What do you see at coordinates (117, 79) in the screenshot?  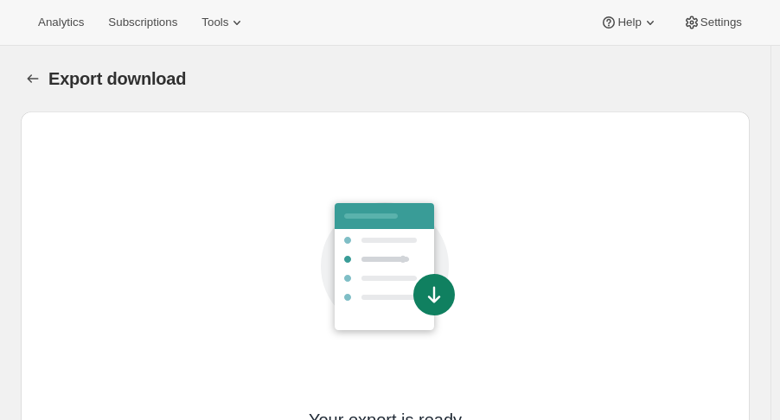 I see `span: Export download` at bounding box center [117, 79].